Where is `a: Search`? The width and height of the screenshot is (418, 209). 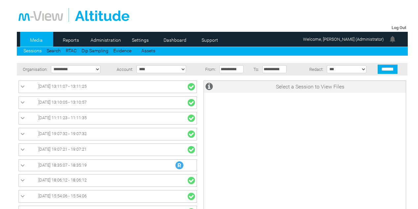 a: Search is located at coordinates (54, 51).